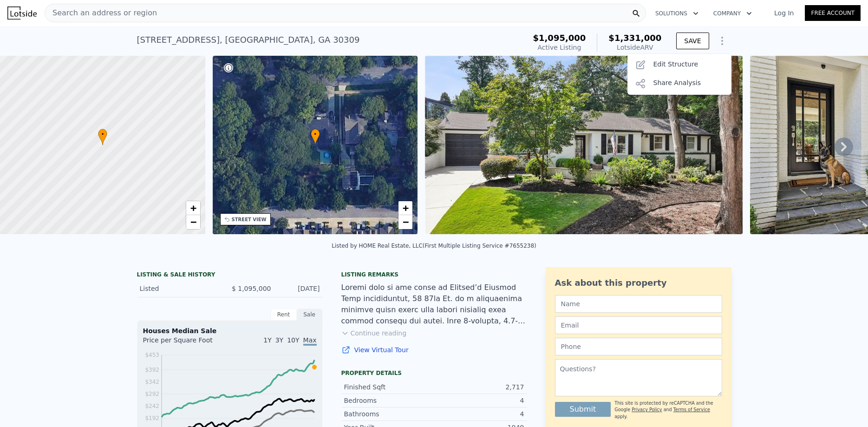 The height and width of the screenshot is (427, 868). Describe the element at coordinates (692, 410) in the screenshot. I see `a: Terms of Service` at that location.